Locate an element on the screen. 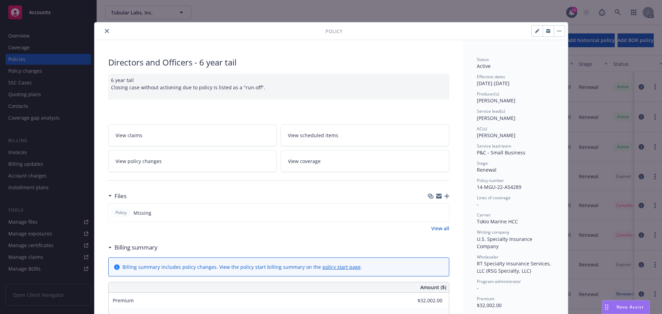  span: $32,002.00 is located at coordinates (489, 305).